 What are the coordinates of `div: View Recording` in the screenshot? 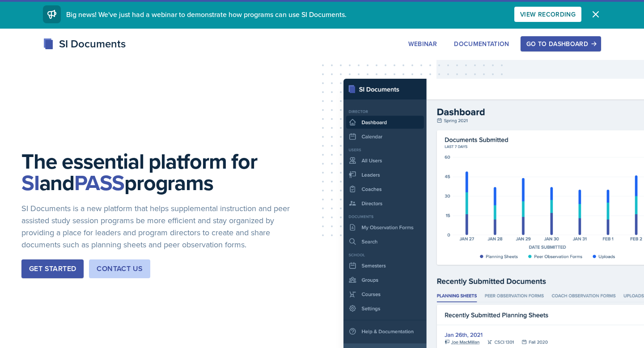 It's located at (548, 14).